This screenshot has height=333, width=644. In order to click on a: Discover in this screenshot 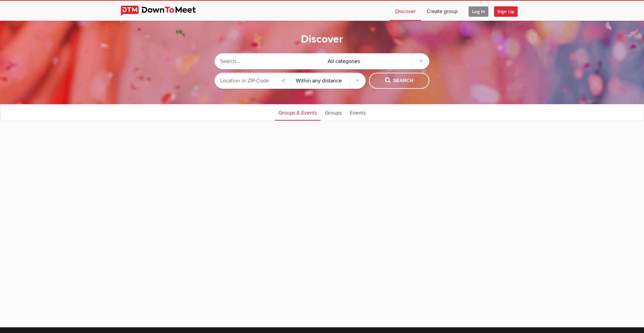, I will do `click(406, 11)`.